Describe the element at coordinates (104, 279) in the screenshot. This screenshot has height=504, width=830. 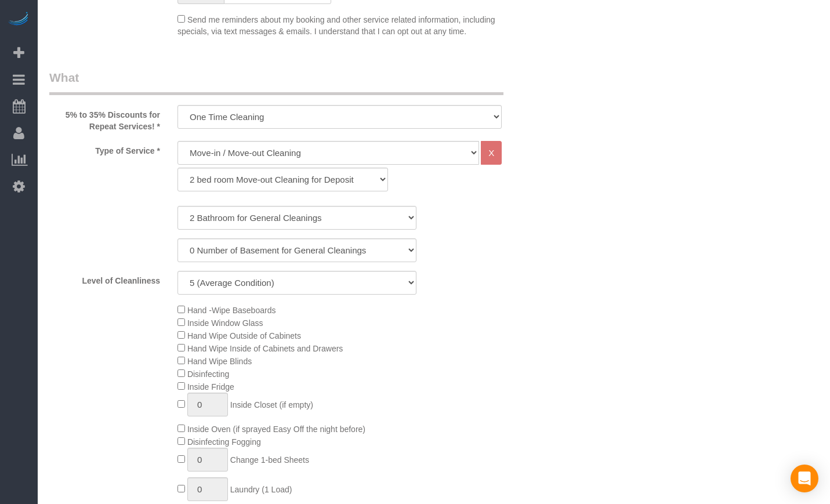
I see `label: Level of Cleanliness` at that location.